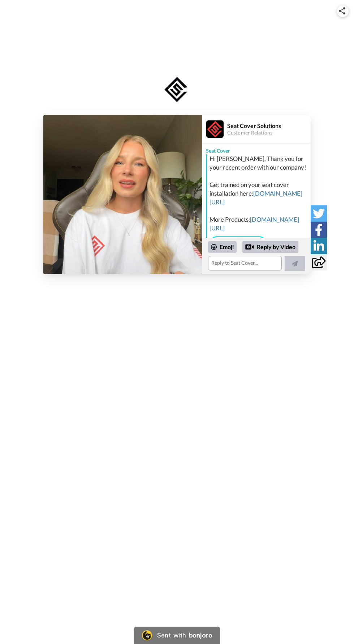 The width and height of the screenshot is (354, 644). What do you see at coordinates (177, 89) in the screenshot?
I see `img: logo` at bounding box center [177, 89].